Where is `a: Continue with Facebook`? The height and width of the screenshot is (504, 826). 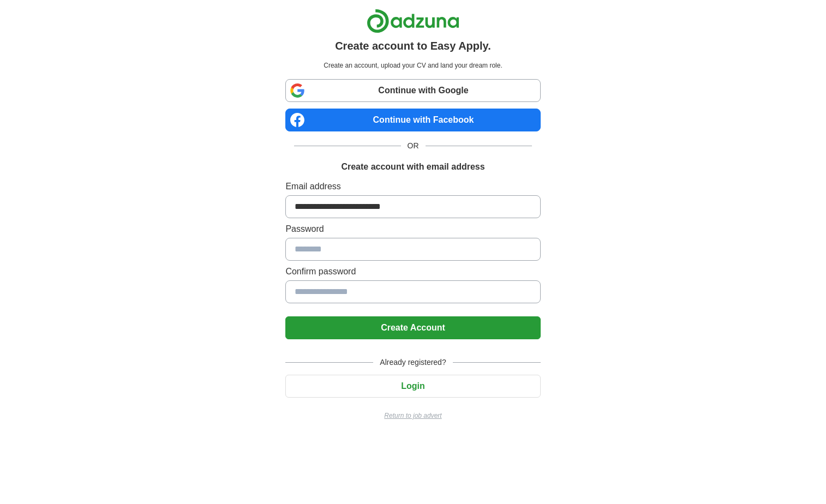
a: Continue with Facebook is located at coordinates (413, 120).